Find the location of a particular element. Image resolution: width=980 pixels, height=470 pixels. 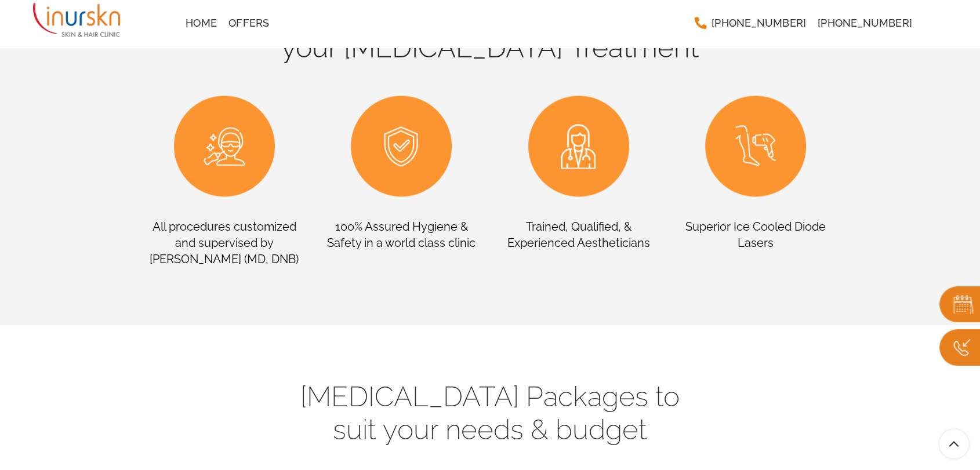

span: Offers is located at coordinates (248, 23).